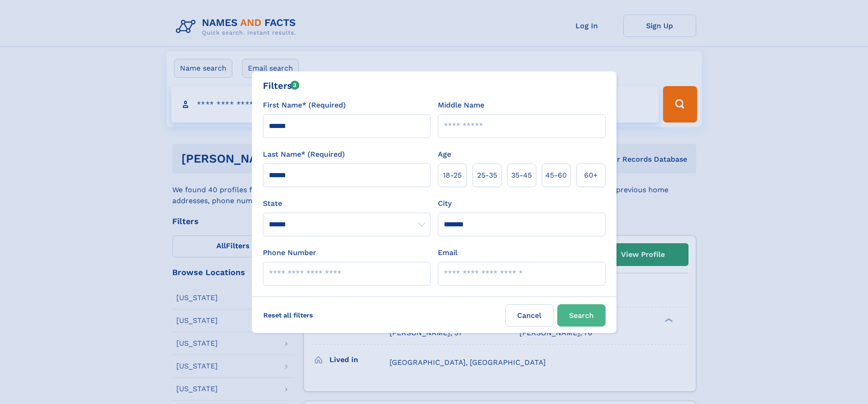  Describe the element at coordinates (444, 154) in the screenshot. I see `label: Age` at that location.